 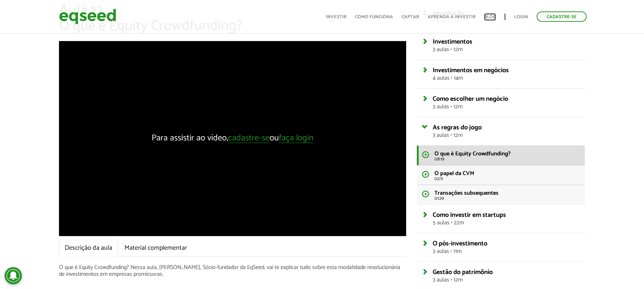 What do you see at coordinates (507, 179) in the screenshot?
I see `span: 02:11` at bounding box center [507, 179].